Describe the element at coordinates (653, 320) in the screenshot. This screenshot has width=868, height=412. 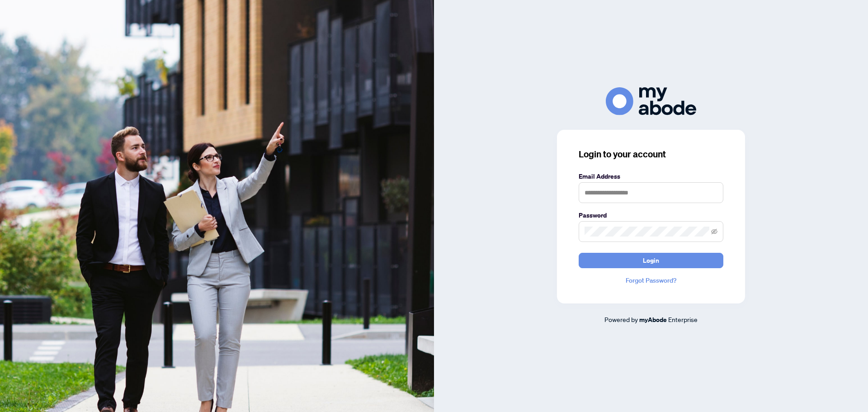
I see `a: myAbode` at that location.